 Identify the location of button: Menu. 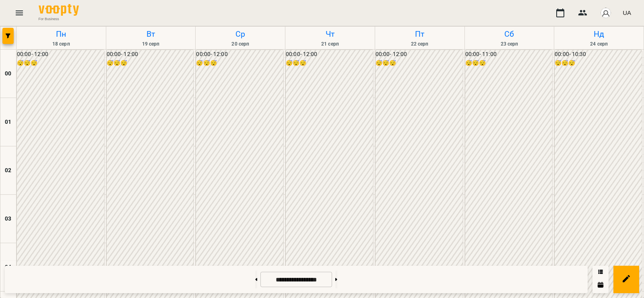
(19, 13).